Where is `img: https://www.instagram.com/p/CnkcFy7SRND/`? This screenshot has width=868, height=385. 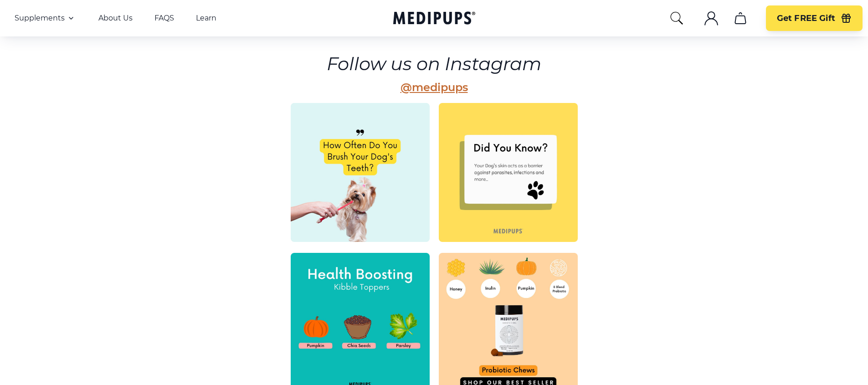
img: https://www.instagram.com/p/CnkcFy7SRND/ is located at coordinates (360, 172).